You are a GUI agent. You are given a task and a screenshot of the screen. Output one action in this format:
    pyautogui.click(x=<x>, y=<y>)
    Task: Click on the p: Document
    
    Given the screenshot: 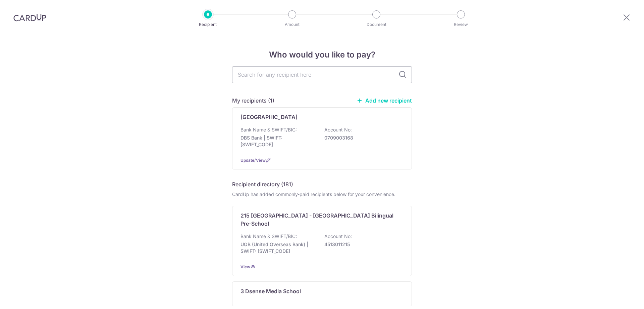 What is the action you would take?
    pyautogui.click(x=376, y=25)
    